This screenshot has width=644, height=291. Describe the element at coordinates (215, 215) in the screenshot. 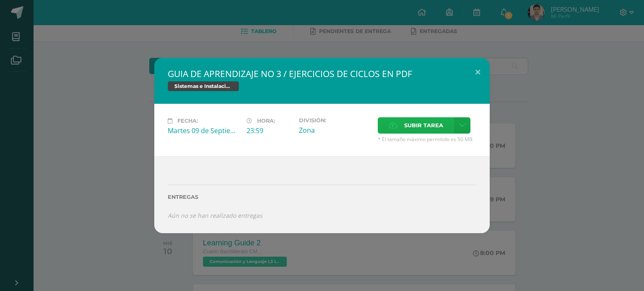

I see `i: Aún no se han realizado entregas` at that location.